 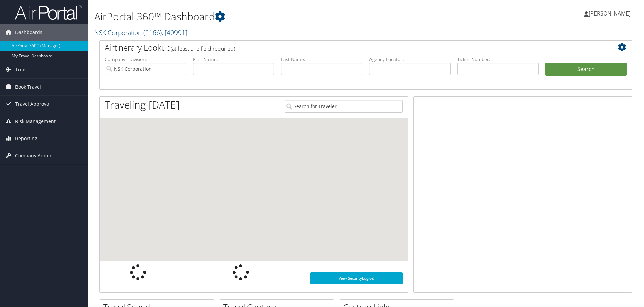 I want to click on label: Agency Locator:, so click(x=410, y=60).